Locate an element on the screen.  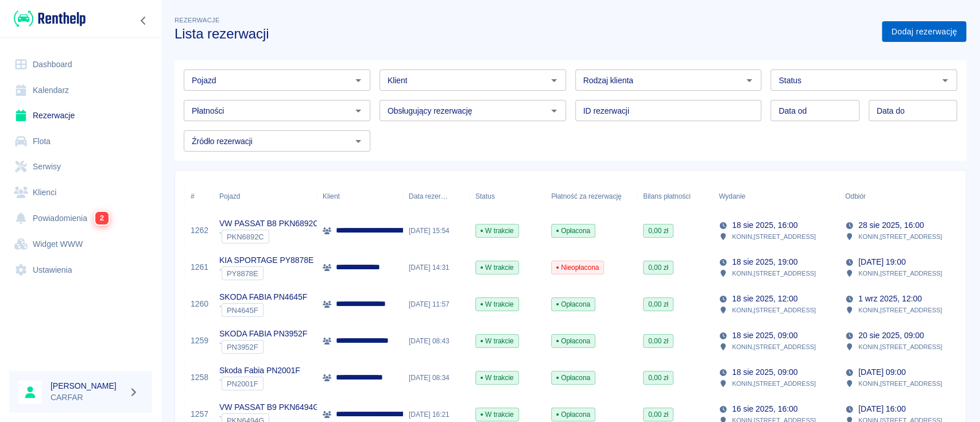
p: 1 wrz 2025, 12:00 is located at coordinates (890, 299).